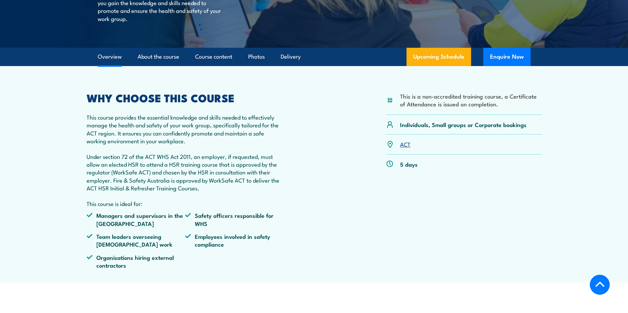 The height and width of the screenshot is (313, 628). Describe the element at coordinates (136, 261) in the screenshot. I see `li: Organisations hiring external contractors` at that location.